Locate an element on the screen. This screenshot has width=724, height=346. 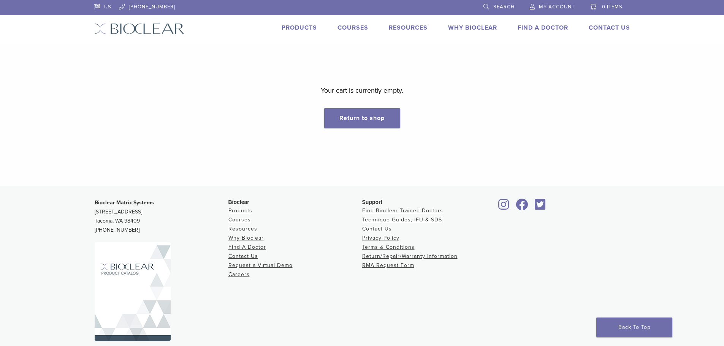
a: Return/Repair/Warranty Information is located at coordinates (410, 256).